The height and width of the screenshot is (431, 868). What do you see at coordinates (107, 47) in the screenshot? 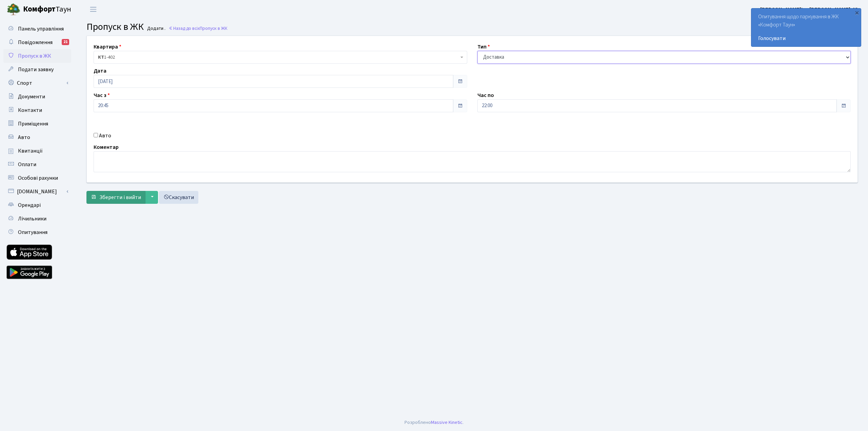
I see `label: Квартира` at bounding box center [107, 47].